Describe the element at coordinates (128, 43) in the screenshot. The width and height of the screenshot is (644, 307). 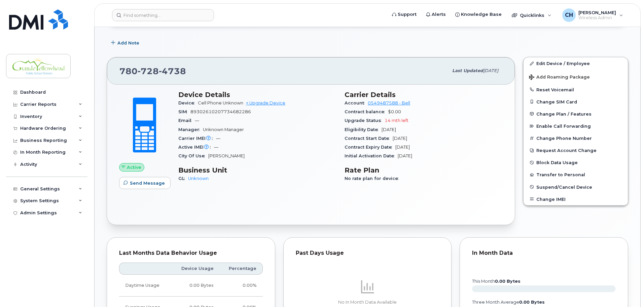
I see `span: Add Note` at that location.